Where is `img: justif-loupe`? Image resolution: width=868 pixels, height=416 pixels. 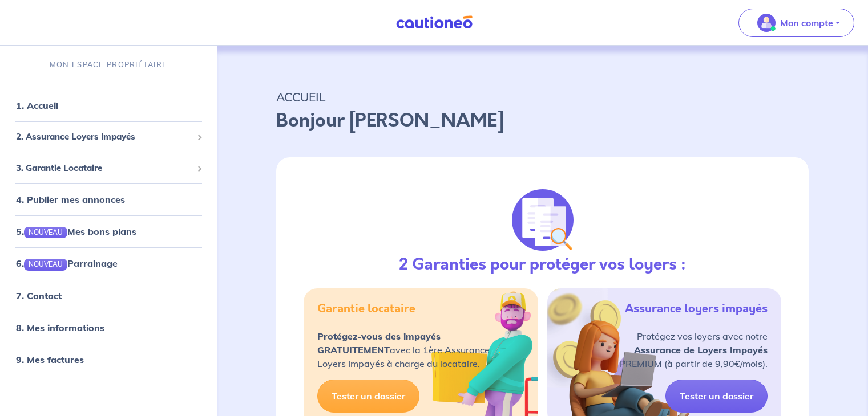
img: justif-loupe is located at coordinates (543, 220).